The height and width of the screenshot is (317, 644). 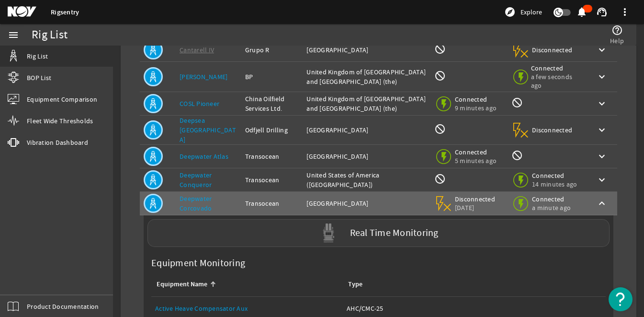 I want to click on span: Product Documentation, so click(x=63, y=307).